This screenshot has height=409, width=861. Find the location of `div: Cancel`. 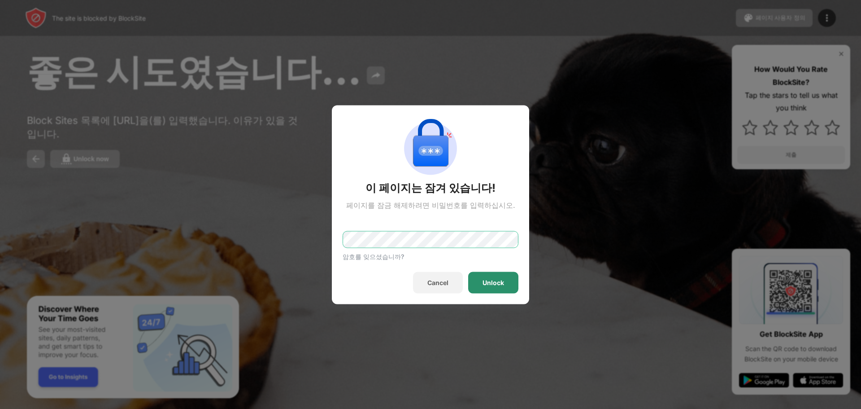

div: Cancel is located at coordinates (438, 282).